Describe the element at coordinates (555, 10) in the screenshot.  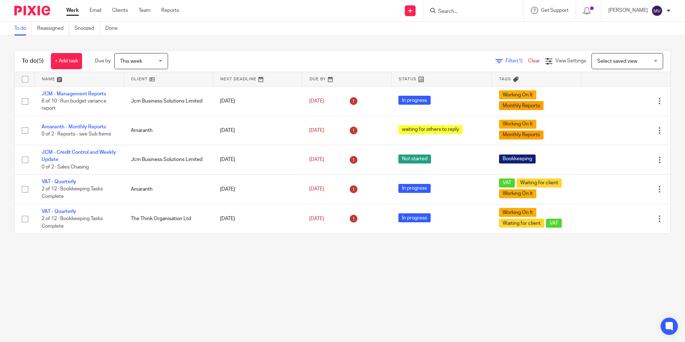
I see `span: Get Support` at that location.